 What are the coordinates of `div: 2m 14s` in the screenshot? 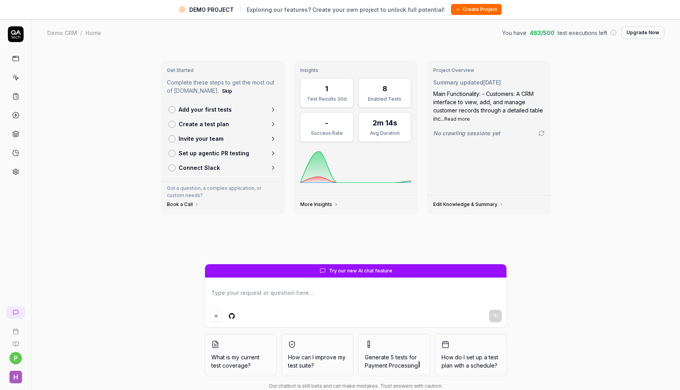 It's located at (385, 123).